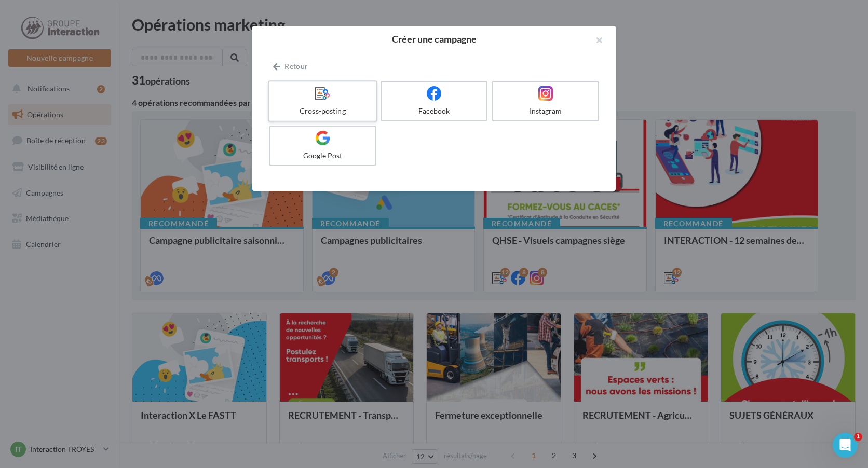 The width and height of the screenshot is (868, 468). Describe the element at coordinates (434, 111) in the screenshot. I see `div: Facebook` at that location.